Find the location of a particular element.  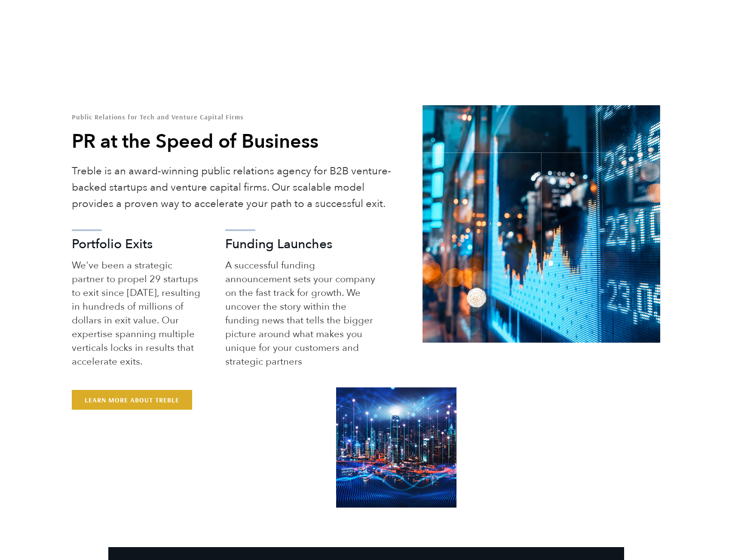

p: Treble is an award-winning public relations agency for B2B venture-backed startups and venture ca... is located at coordinates (234, 188).